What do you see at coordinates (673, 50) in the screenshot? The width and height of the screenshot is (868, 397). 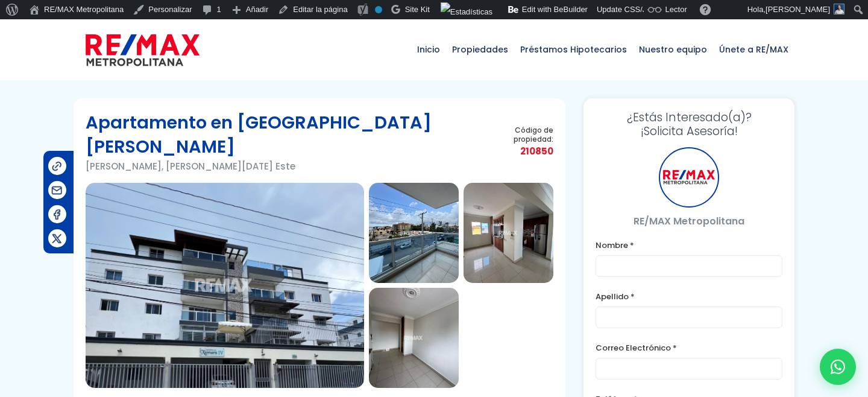 I see `span: Nuestro equipo` at bounding box center [673, 50].